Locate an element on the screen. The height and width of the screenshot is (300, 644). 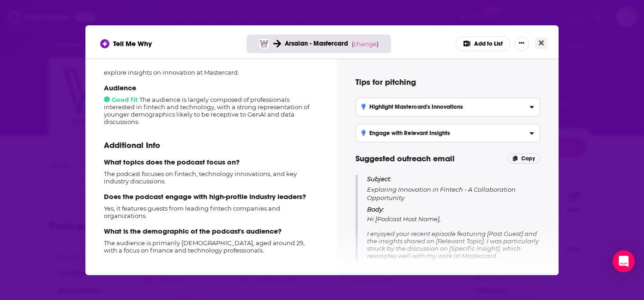
span: Copy is located at coordinates (528, 159).